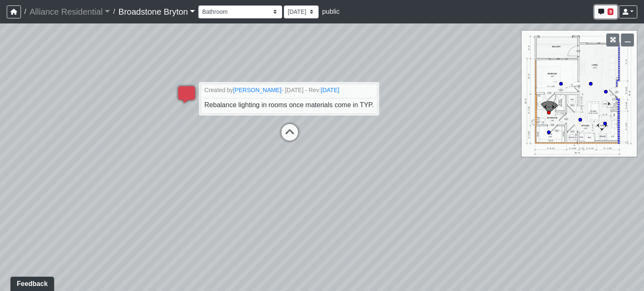 The width and height of the screenshot is (644, 291). I want to click on span: Rebalance lighting in rooms once materials come in TYP., so click(289, 105).